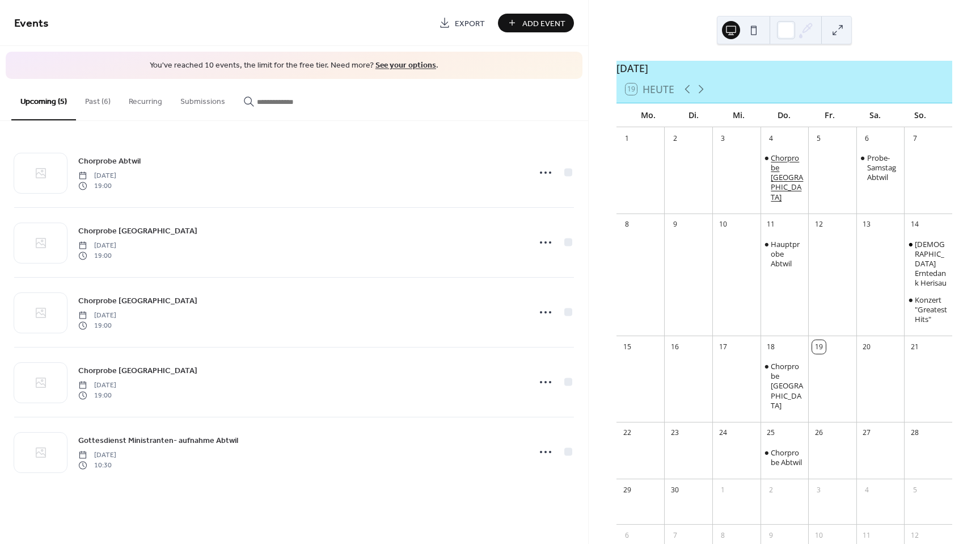  Describe the element at coordinates (785, 115) in the screenshot. I see `div: Do.` at that location.